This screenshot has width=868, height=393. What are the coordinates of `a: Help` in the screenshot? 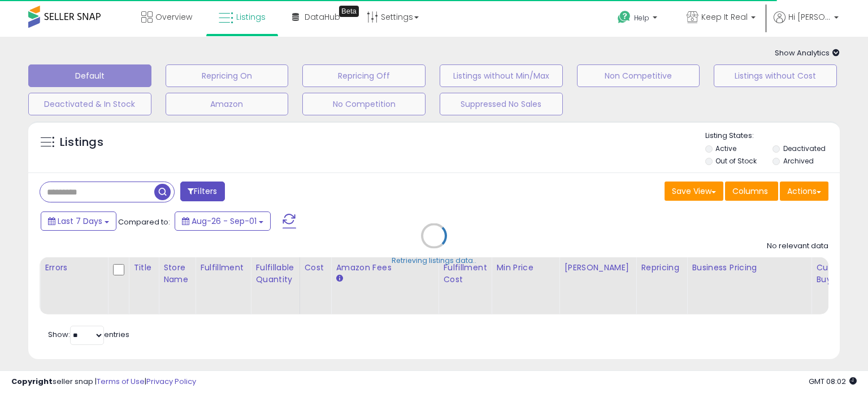 It's located at (638, 19).